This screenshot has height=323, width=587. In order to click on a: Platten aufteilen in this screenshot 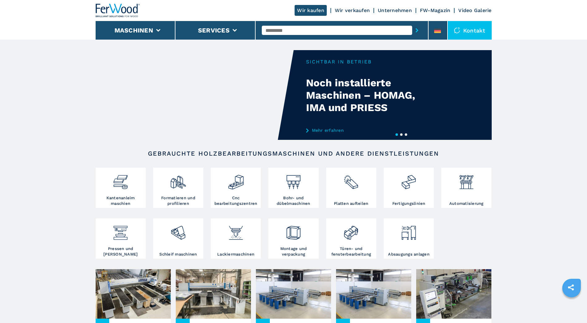, I will do `click(351, 188)`.